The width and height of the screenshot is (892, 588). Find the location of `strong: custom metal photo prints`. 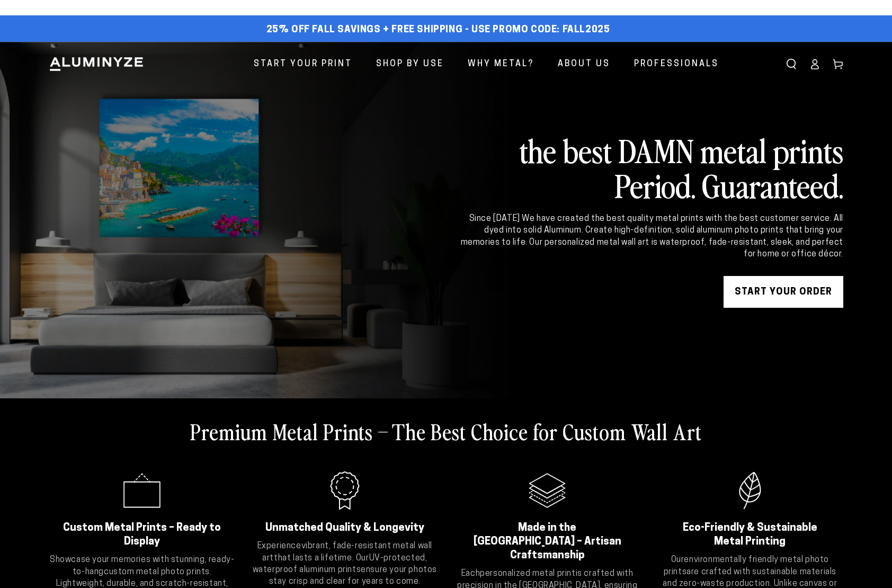

strong: custom metal photo prints is located at coordinates (157, 572).